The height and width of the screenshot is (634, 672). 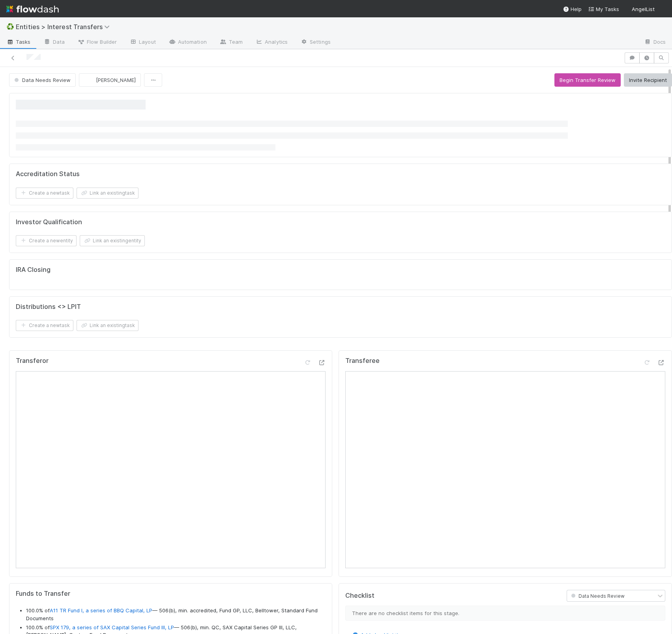 I want to click on h5: Transferee, so click(x=363, y=361).